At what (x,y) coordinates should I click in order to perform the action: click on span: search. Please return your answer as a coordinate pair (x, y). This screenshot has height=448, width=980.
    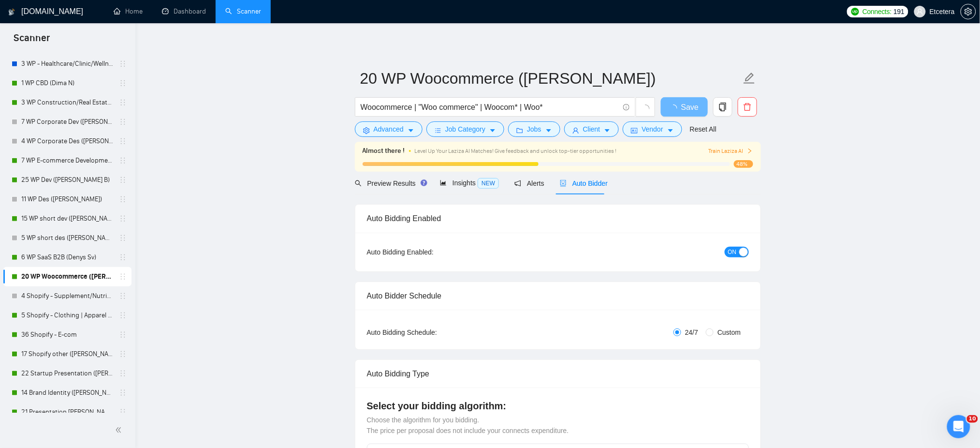
    Looking at the image, I should click on (359, 183).